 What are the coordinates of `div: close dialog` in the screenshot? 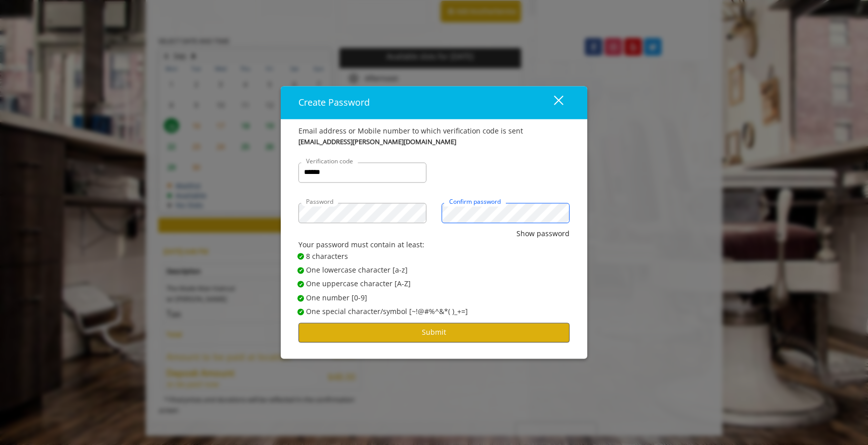 It's located at (553, 103).